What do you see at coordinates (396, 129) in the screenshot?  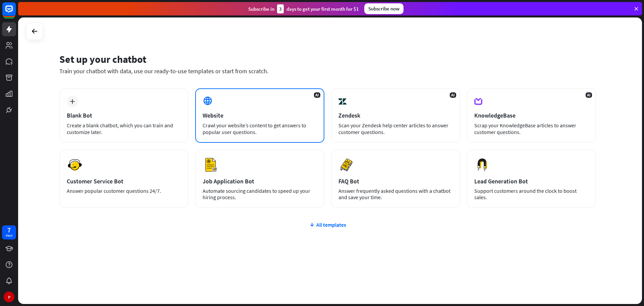 I see `div: Scan your Zendesk help center articles to answer customer questions.` at bounding box center [396, 129].